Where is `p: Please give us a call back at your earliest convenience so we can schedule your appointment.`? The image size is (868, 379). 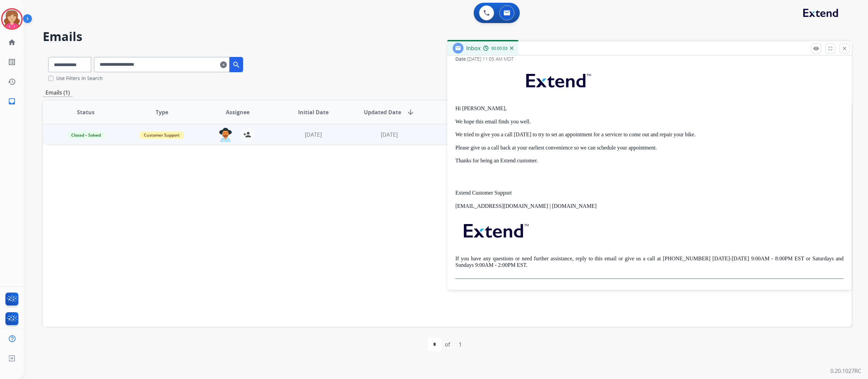 p: Please give us a call back at your earliest convenience so we can schedule your appointment. is located at coordinates (649, 148).